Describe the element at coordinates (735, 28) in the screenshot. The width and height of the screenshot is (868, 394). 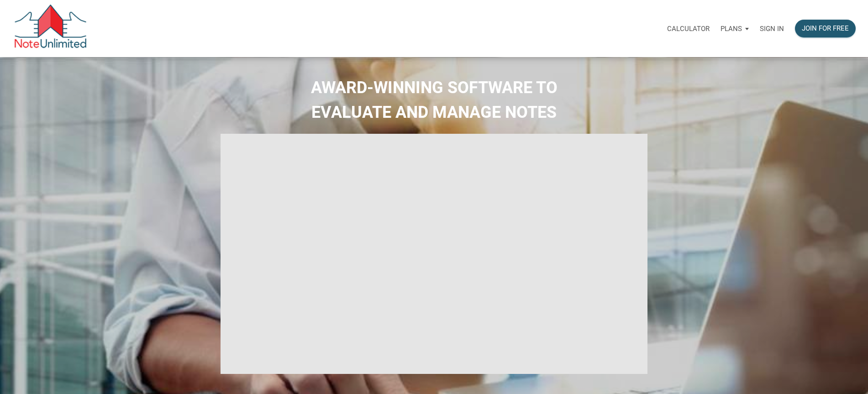
I see `a: Plans` at that location.